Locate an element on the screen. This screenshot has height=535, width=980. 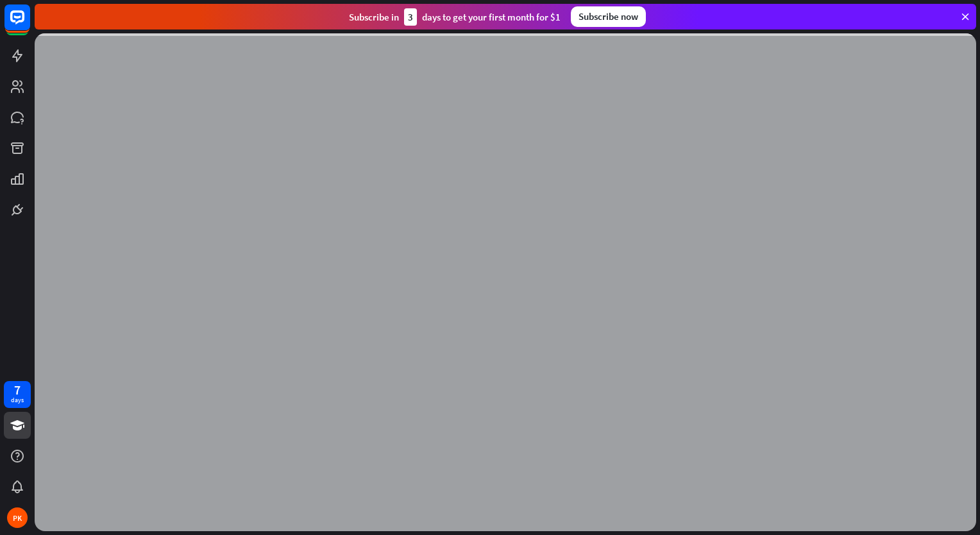
div: Subscribe in days to get your first month for $1 is located at coordinates (455, 17).